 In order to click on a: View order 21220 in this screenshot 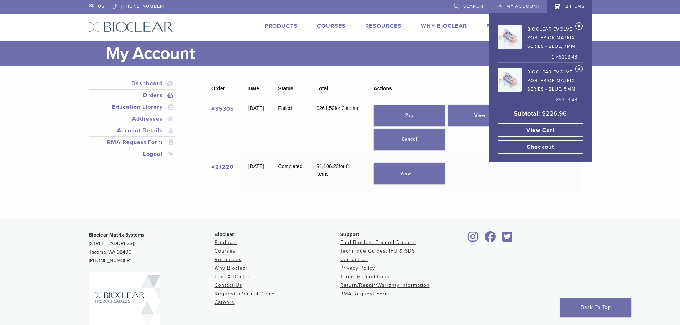, I will do `click(409, 173)`.